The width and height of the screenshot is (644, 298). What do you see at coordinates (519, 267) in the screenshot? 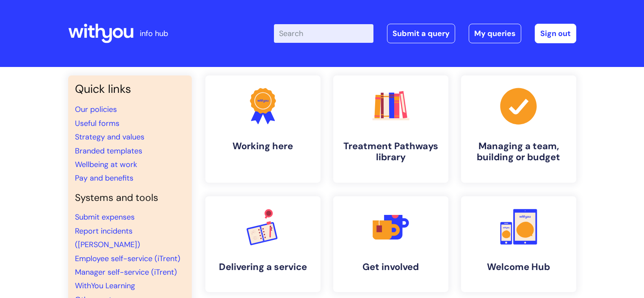
I see `h4: Welcome Hub` at bounding box center [519, 267].